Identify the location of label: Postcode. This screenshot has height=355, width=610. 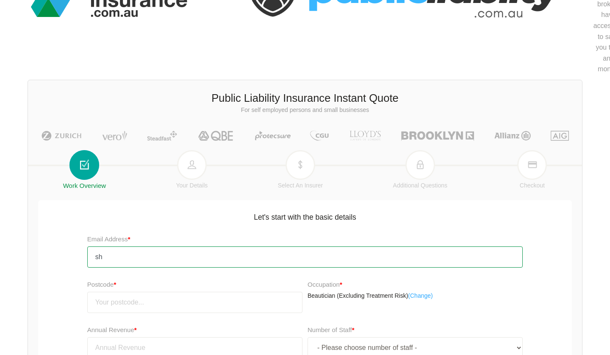
(195, 284).